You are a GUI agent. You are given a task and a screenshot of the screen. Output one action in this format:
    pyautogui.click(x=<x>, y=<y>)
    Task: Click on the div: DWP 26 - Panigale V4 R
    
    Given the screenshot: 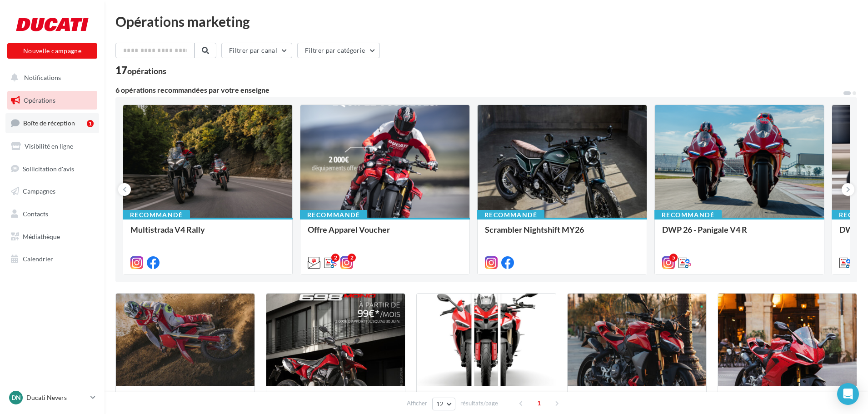 What is the action you would take?
    pyautogui.click(x=739, y=234)
    